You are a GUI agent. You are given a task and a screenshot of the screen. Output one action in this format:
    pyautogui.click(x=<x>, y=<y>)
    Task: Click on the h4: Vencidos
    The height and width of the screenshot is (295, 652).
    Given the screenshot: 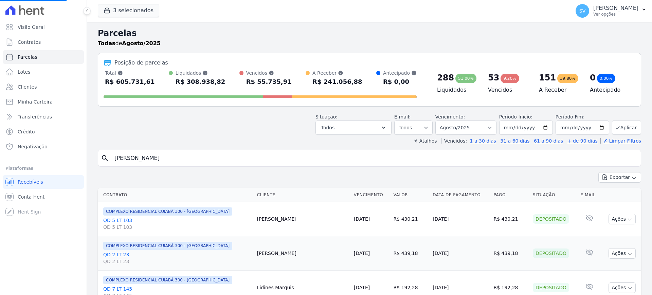 What is the action you would take?
    pyautogui.click(x=508, y=90)
    